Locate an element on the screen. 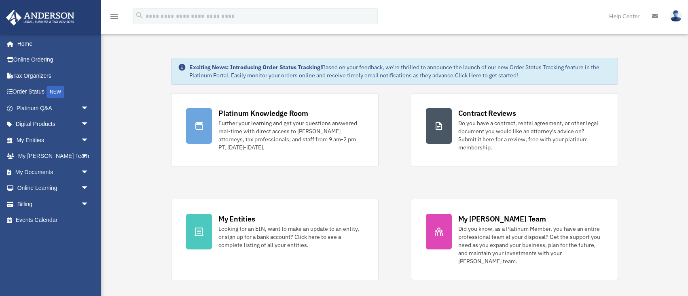 The image size is (688, 296). a: Online Learningarrow_drop_down is located at coordinates (53, 188).